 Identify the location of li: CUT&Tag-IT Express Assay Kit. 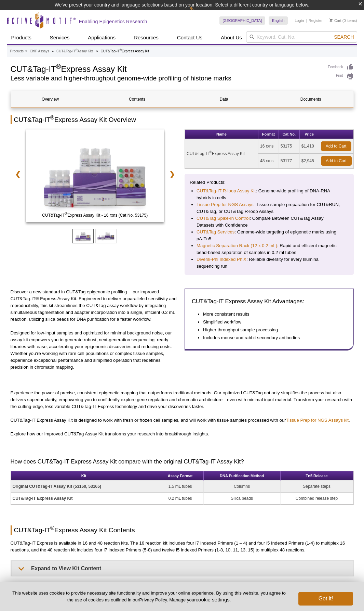
(125, 51).